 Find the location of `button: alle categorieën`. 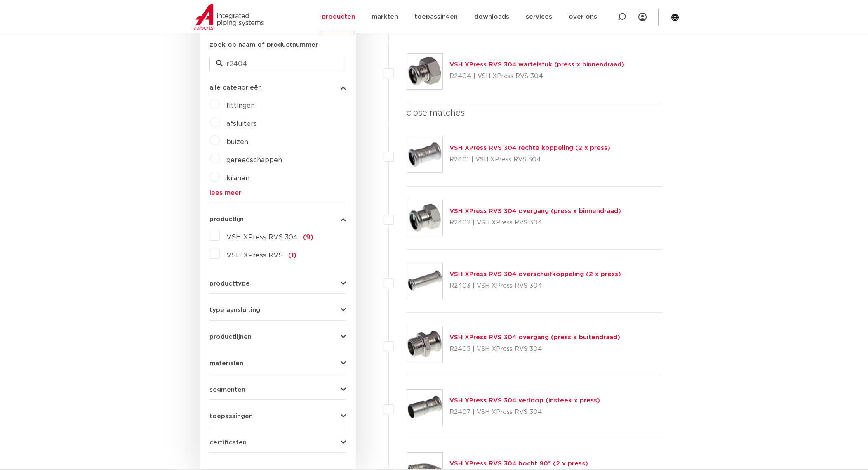

button: alle categorieën is located at coordinates (278, 87).